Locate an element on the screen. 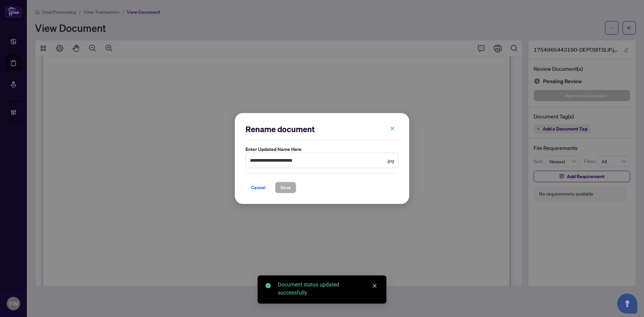  h2: Rename document is located at coordinates (322, 129).